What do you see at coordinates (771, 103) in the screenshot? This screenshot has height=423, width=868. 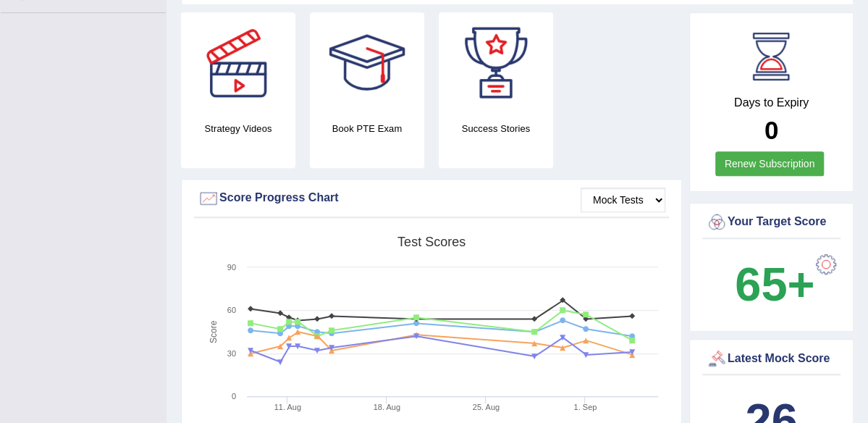 I see `h4: Days to Expiry` at bounding box center [771, 103].